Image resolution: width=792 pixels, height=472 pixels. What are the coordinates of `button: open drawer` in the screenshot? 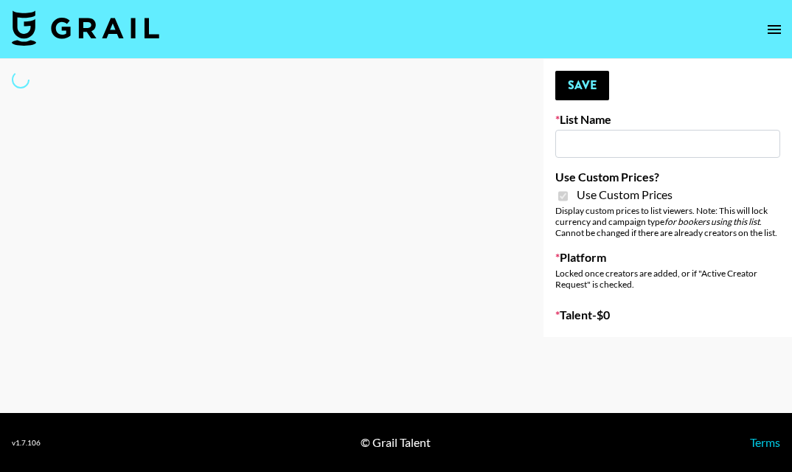 It's located at (775, 30).